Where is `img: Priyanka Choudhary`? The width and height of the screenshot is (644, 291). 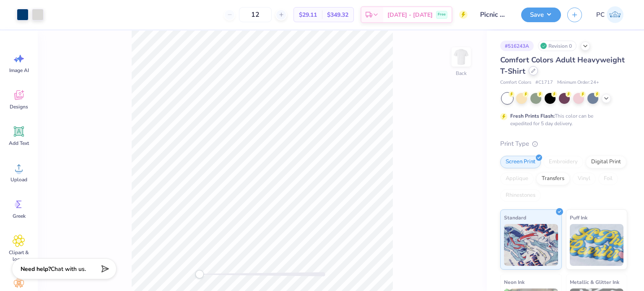 img: Priyanka Choudhary is located at coordinates (615, 15).